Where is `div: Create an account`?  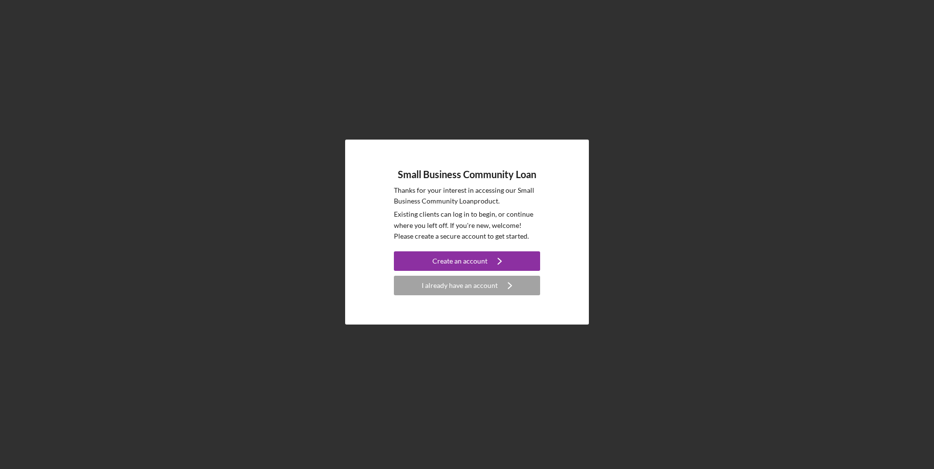
div: Create an account is located at coordinates (460, 261).